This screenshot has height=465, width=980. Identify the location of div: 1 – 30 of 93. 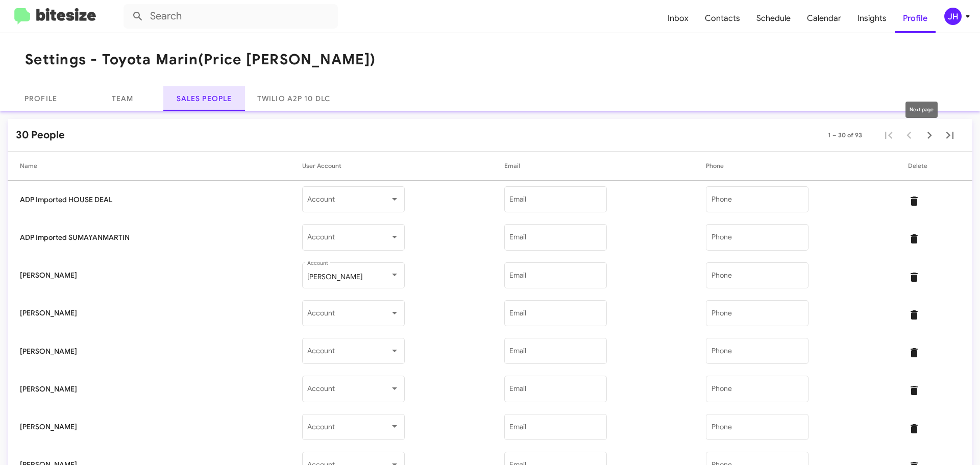
(845, 135).